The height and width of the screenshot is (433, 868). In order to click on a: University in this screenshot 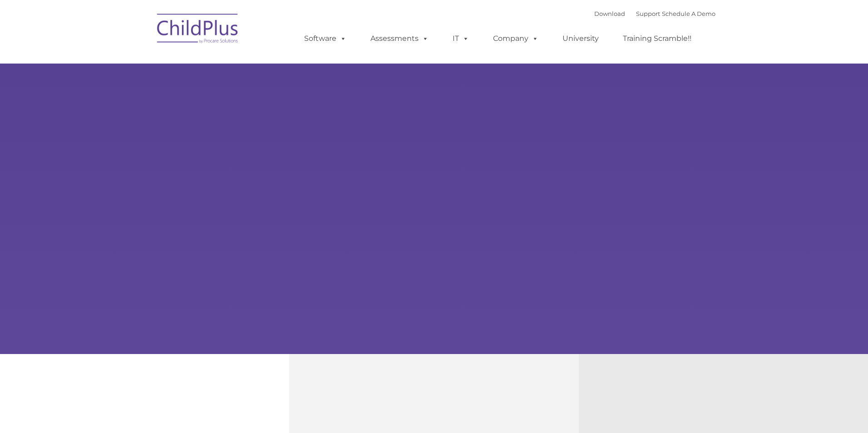, I will do `click(581, 39)`.